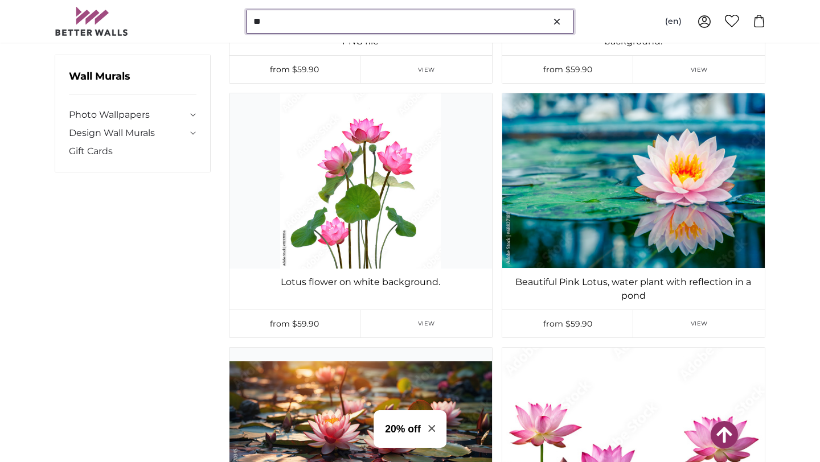  I want to click on button: (en), so click(673, 22).